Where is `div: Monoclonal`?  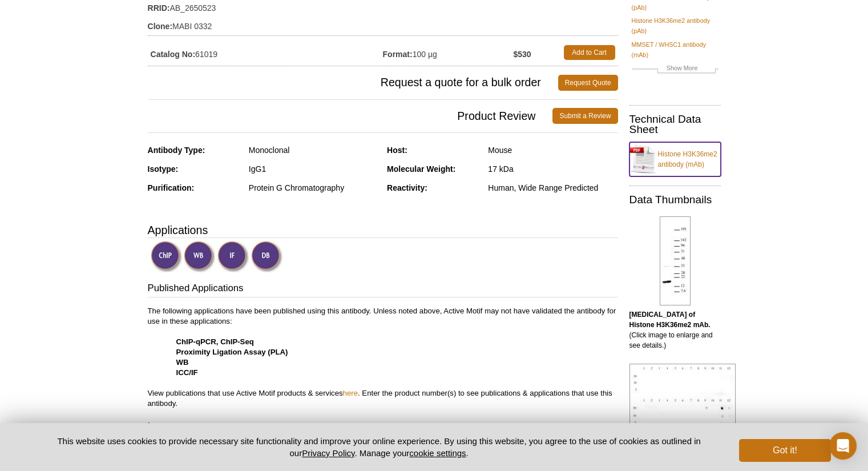 div: Monoclonal is located at coordinates (313, 150).